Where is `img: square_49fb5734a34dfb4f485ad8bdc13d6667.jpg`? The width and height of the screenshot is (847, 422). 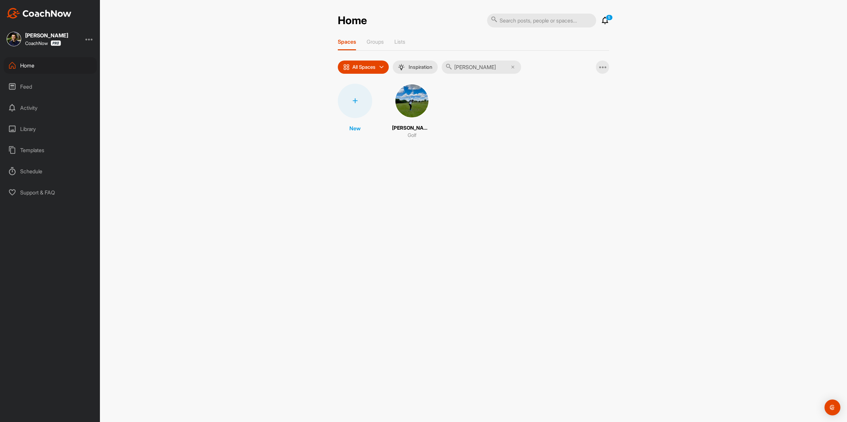
img: square_49fb5734a34dfb4f485ad8bdc13d6667.jpg is located at coordinates (14, 39).